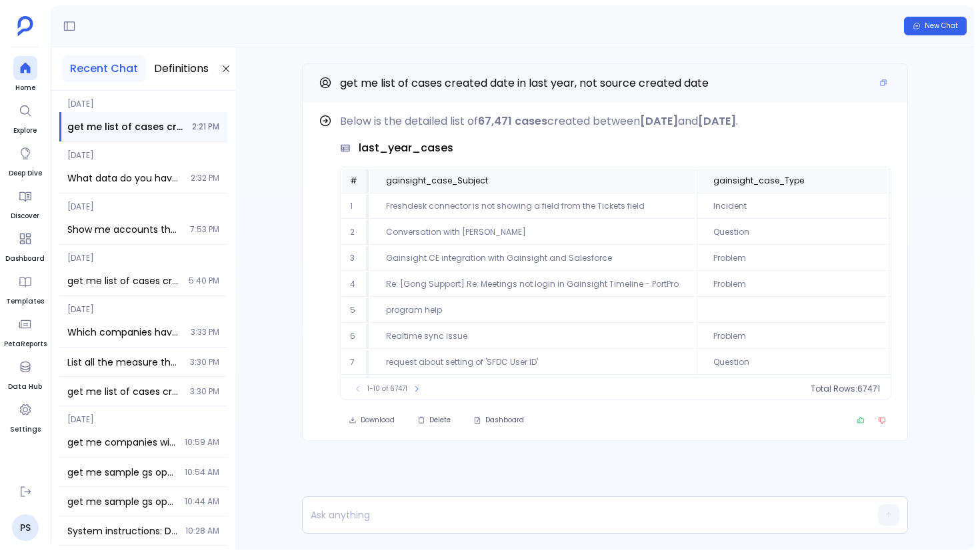  Describe the element at coordinates (355, 311) in the screenshot. I see `td: 5` at that location.